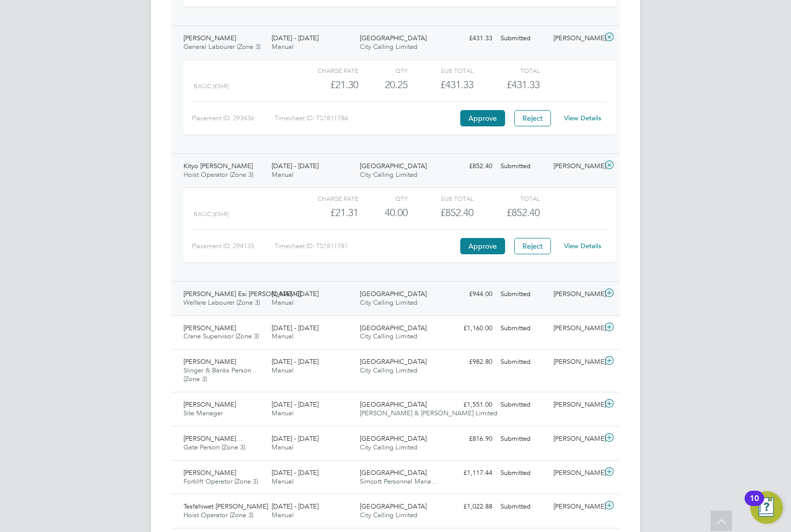  What do you see at coordinates (398, 481) in the screenshot?
I see `span: Simcott Personnel Mana…` at bounding box center [398, 481].